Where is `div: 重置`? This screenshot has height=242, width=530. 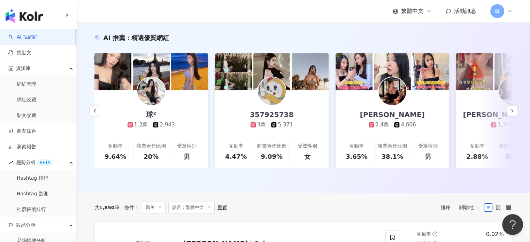 div: 重置 is located at coordinates (222, 208).